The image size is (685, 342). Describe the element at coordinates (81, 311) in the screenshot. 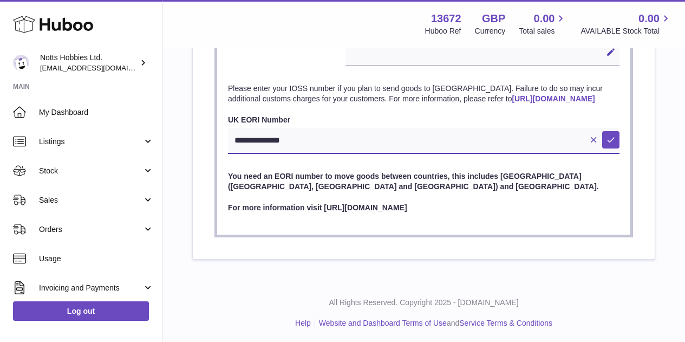

I see `a: Log out` at that location.